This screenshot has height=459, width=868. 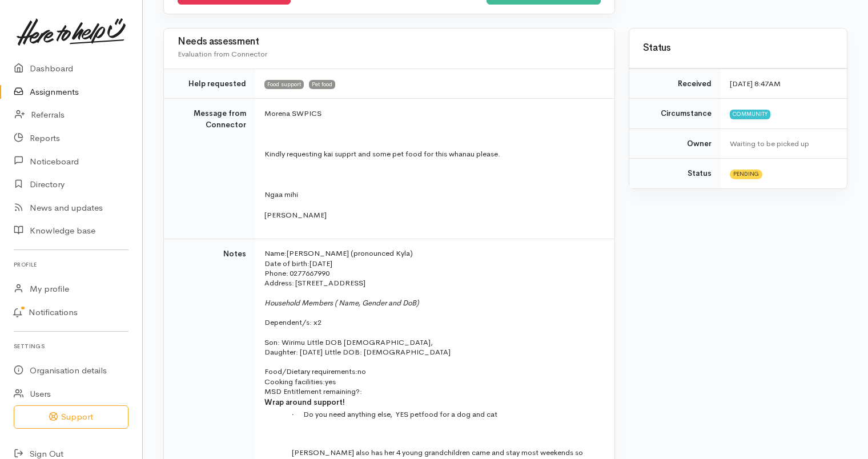 I want to click on td: Circumstance, so click(x=675, y=113).